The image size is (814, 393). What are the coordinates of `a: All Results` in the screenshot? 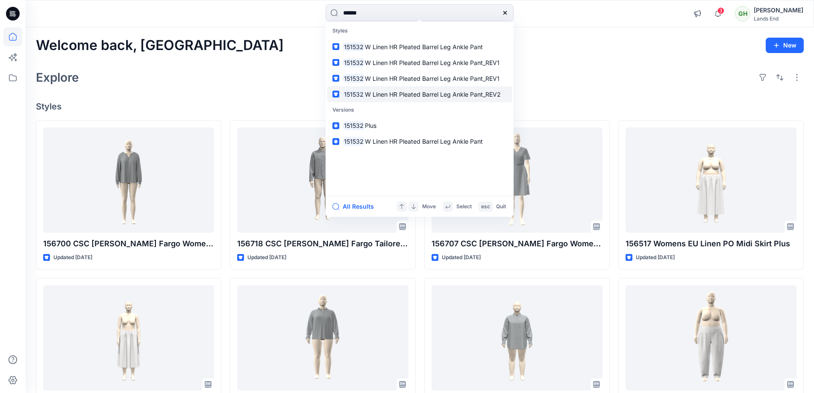 It's located at (356, 206).